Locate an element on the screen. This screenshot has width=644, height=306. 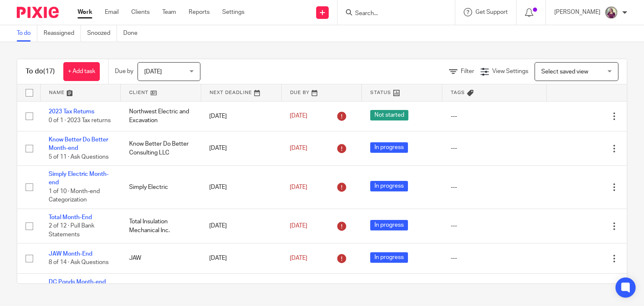
input: Search is located at coordinates (392, 14).